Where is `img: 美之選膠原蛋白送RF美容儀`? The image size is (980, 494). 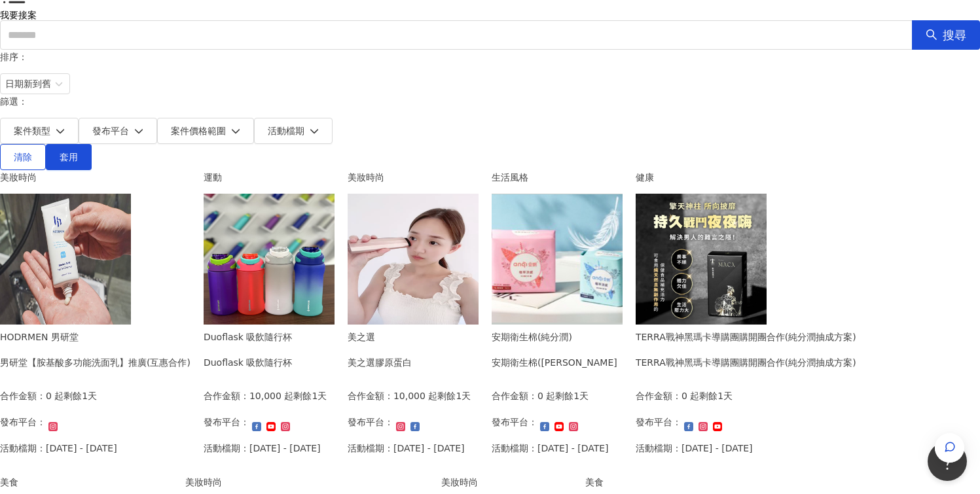
img: 美之選膠原蛋白送RF美容儀 is located at coordinates (413, 259).